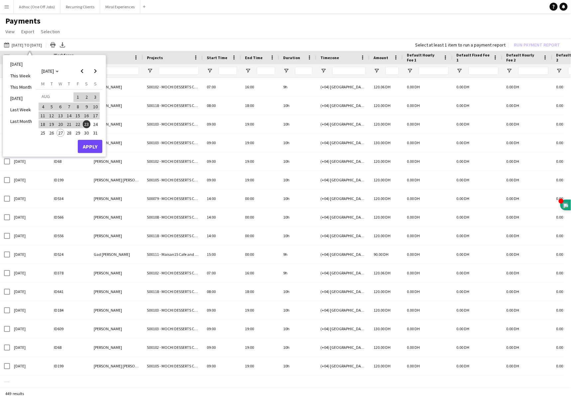 Image resolution: width=571 pixels, height=399 pixels. What do you see at coordinates (69, 124) in the screenshot?
I see `span: 21` at bounding box center [69, 124].